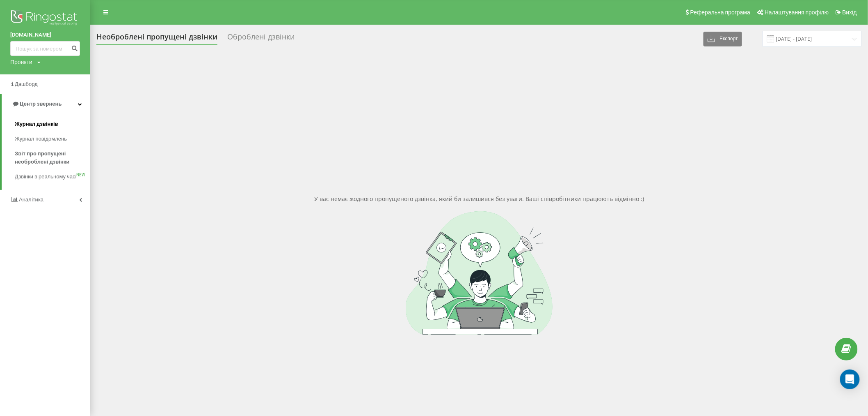 This screenshot has width=868, height=416. Describe the element at coordinates (46, 19) in the screenshot. I see `img: Ringostat logo` at that location.